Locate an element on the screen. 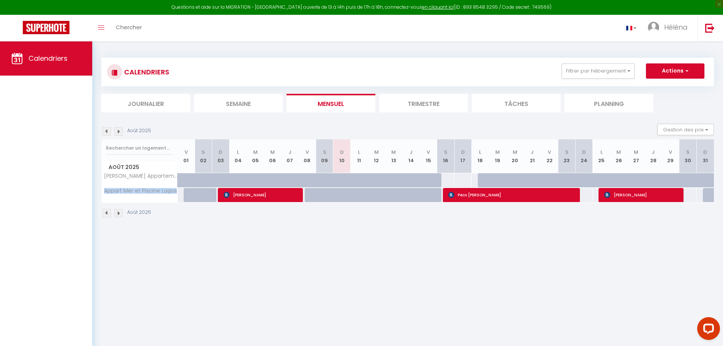  th: 20 is located at coordinates (515, 156).